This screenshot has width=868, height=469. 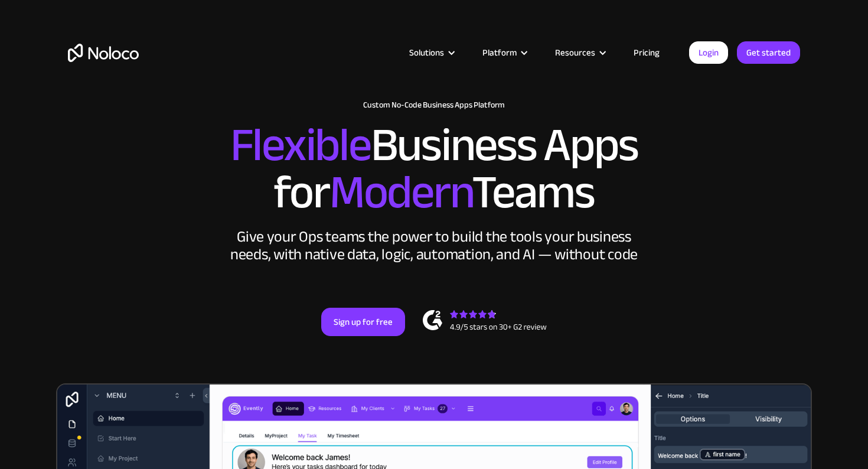 What do you see at coordinates (103, 52) in the screenshot?
I see `a: home` at bounding box center [103, 52].